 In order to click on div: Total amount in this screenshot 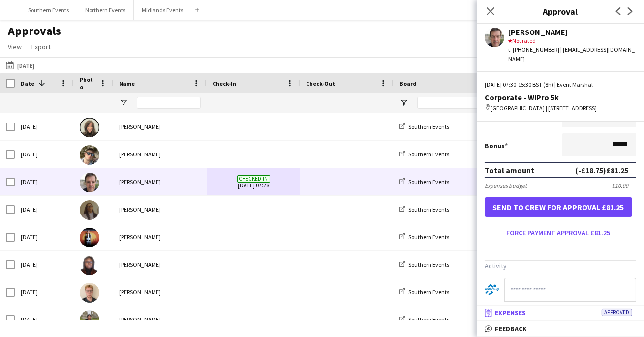, I will do `click(510, 170)`.